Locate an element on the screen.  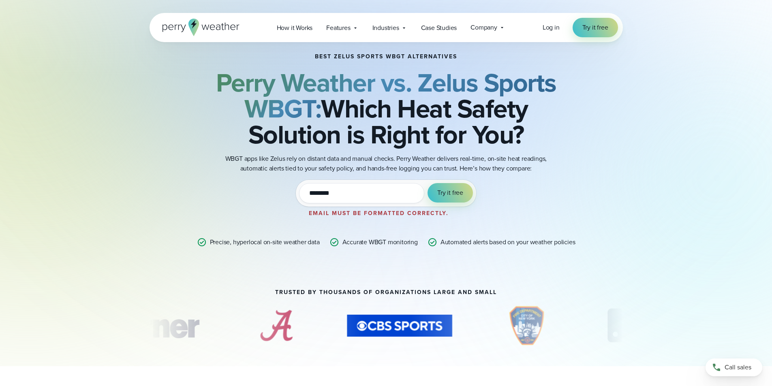
span: Call sales is located at coordinates (738, 367).